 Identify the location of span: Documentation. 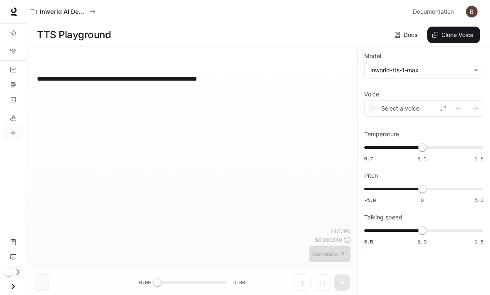
(433, 12).